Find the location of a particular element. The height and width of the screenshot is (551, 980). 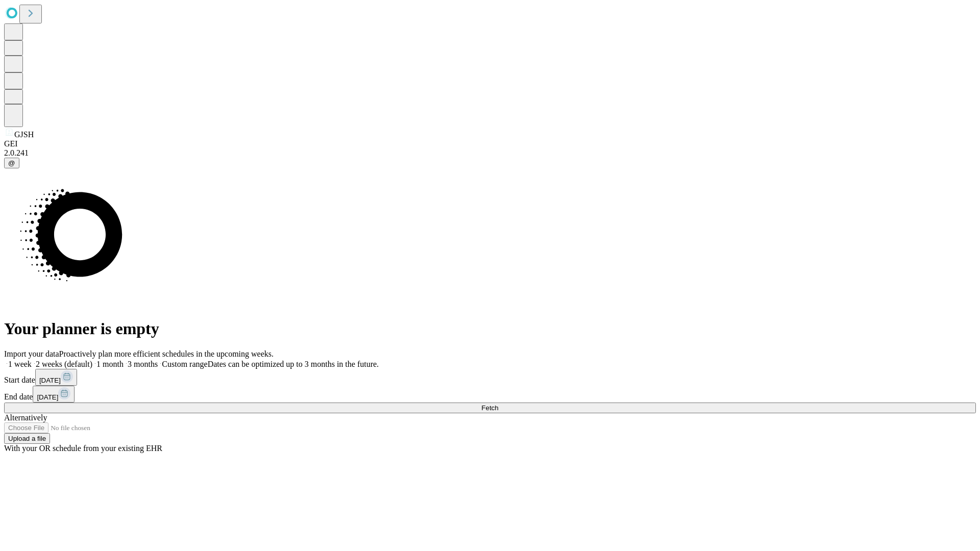

span: Dates can be optimized up to 3 months in the future. is located at coordinates (293, 363).